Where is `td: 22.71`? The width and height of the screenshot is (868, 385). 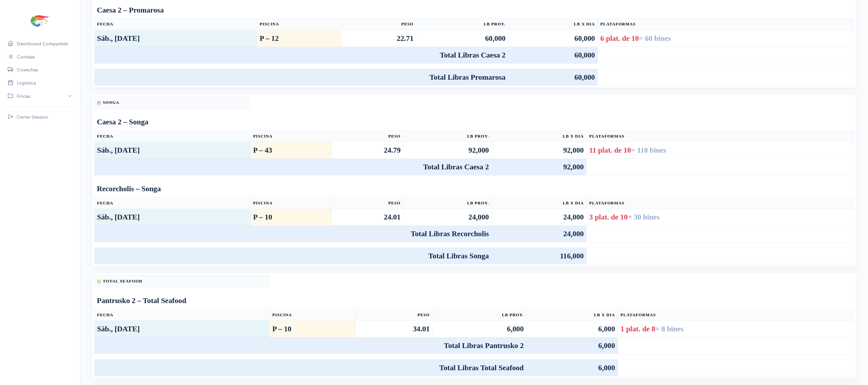
td: 22.71 is located at coordinates (379, 38).